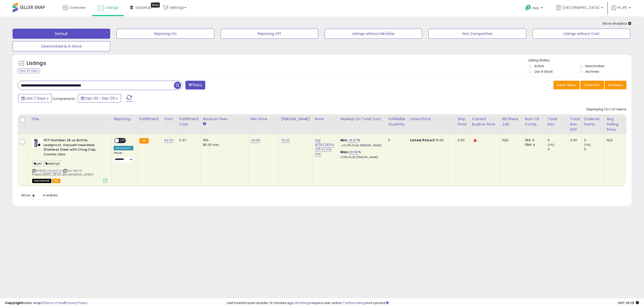 This screenshot has width=644, height=308. I want to click on div: Num of Comp., so click(534, 121).